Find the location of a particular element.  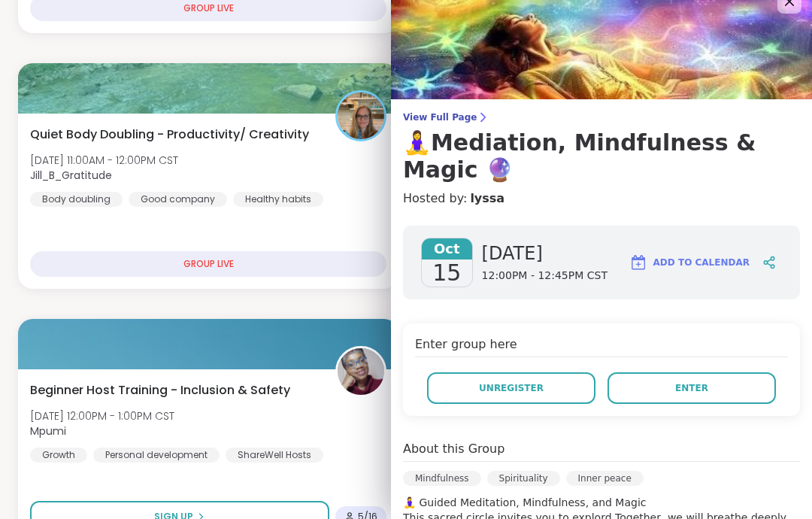

button: Add to Calendar is located at coordinates (690, 262).